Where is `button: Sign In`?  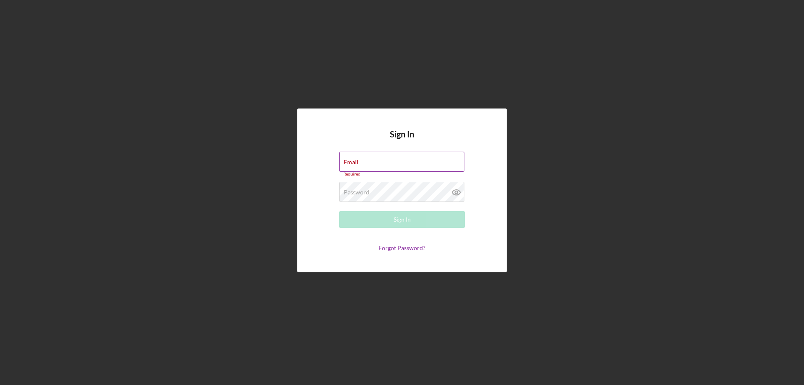
button: Sign In is located at coordinates (402, 219).